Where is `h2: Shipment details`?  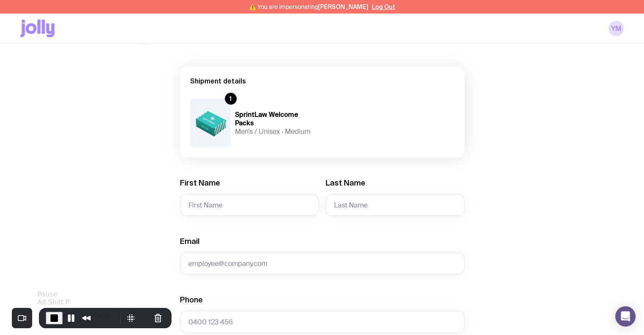
h2: Shipment details is located at coordinates (322, 81).